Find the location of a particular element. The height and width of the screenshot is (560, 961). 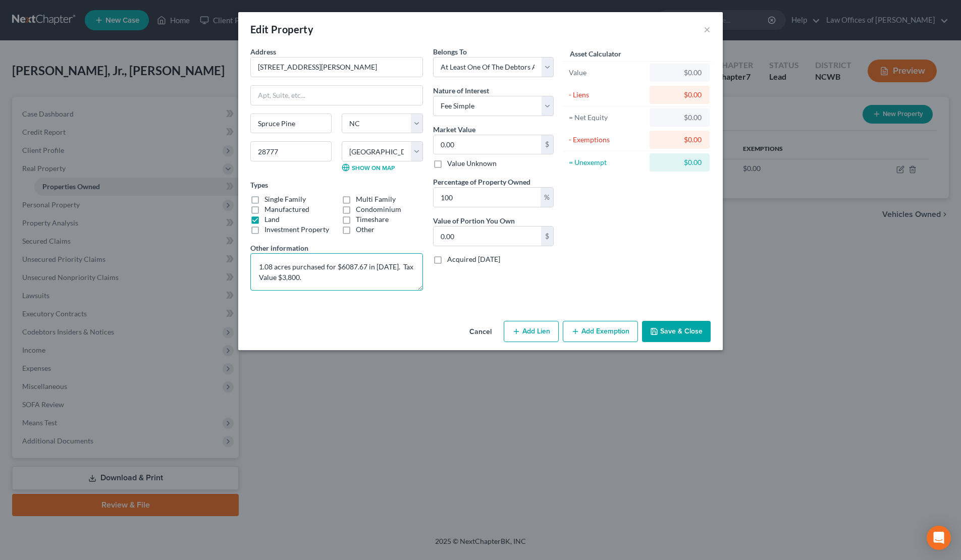

label: Market Value is located at coordinates (454, 129).